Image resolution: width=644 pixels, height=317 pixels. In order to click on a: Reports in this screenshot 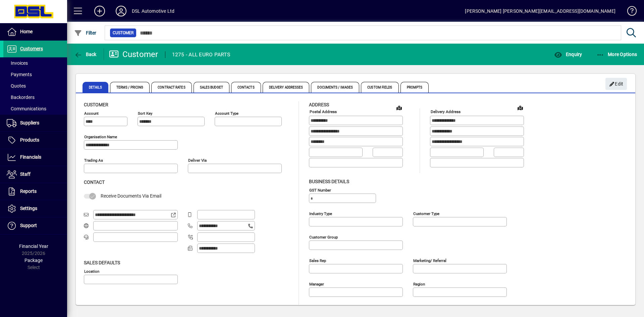, I will do `click(35, 192)`.